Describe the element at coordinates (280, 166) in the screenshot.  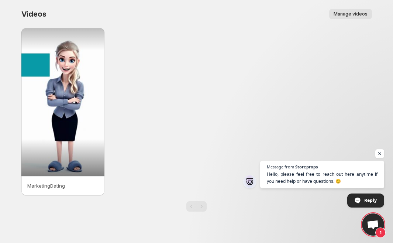
I see `span: Message from` at that location.